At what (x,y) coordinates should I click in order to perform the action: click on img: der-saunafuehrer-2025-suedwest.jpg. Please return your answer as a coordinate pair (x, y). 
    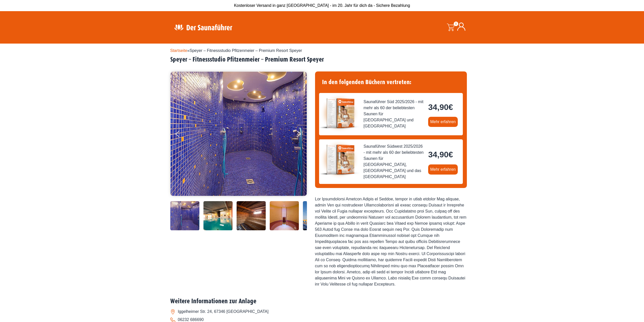
    Looking at the image, I should click on (340, 160).